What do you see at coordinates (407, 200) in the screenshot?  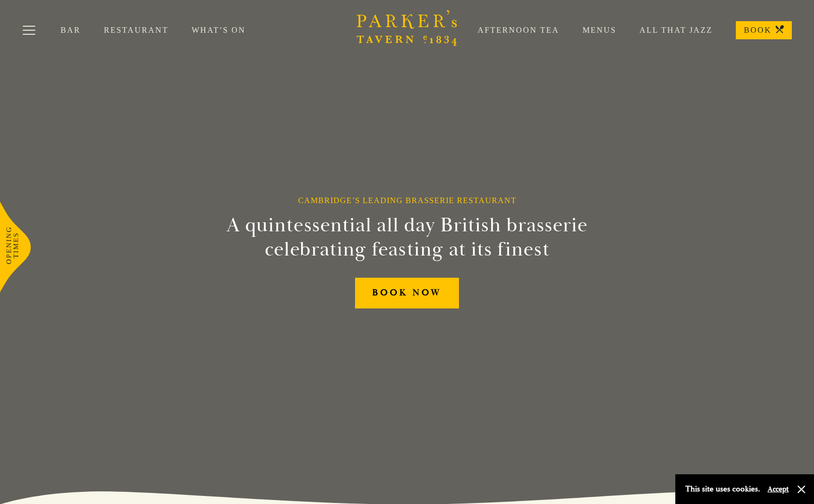 I see `h1: Cambridge’s Leading Brasserie Restaurant` at bounding box center [407, 200].